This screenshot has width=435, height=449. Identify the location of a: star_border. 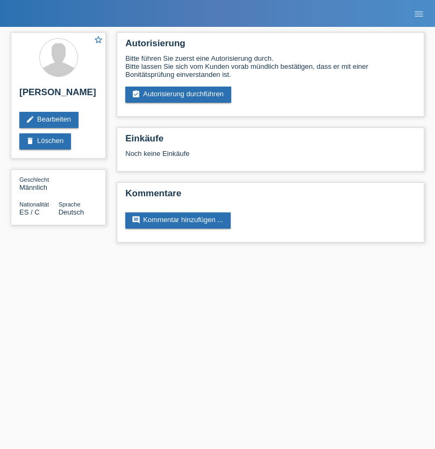
(98, 40).